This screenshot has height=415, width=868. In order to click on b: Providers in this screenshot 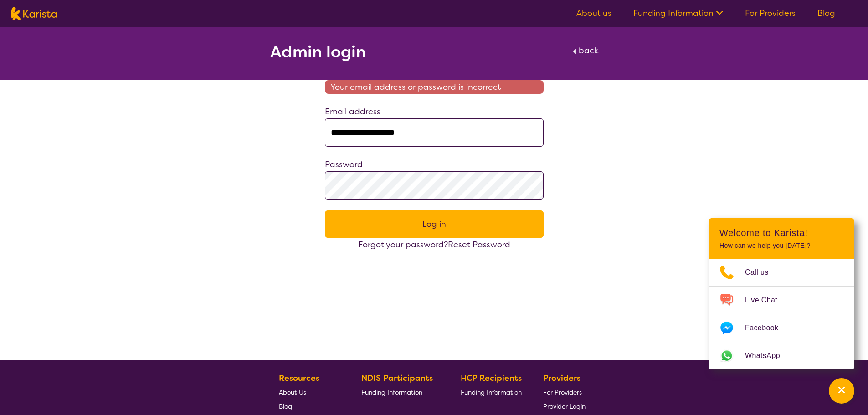, I will do `click(562, 378)`.